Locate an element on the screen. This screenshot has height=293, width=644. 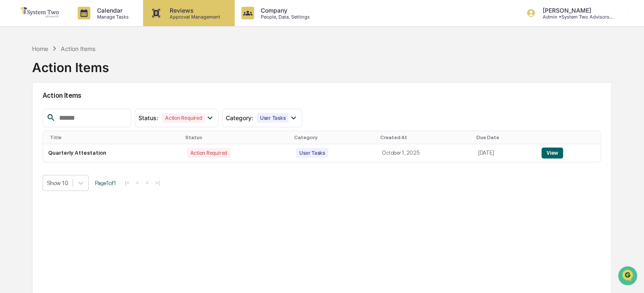
img: logo is located at coordinates (40, 13).